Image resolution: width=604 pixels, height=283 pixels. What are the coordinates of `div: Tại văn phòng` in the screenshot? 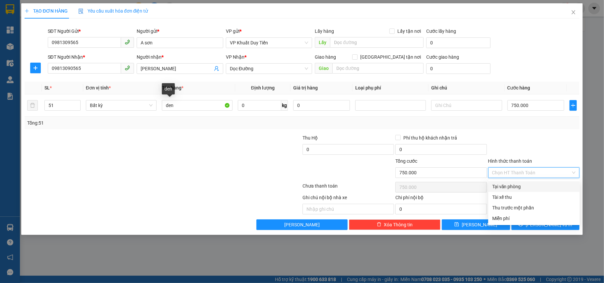 It's located at (534, 187).